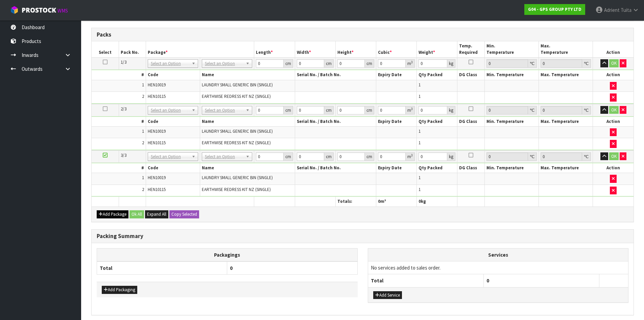 The width and height of the screenshot is (644, 320). What do you see at coordinates (451, 63) in the screenshot?
I see `div: kg` at bounding box center [451, 63].